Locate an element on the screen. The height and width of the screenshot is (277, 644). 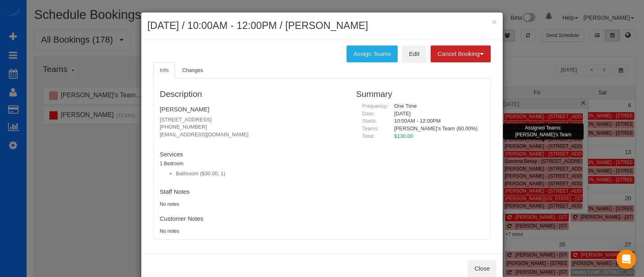
span: Teams: is located at coordinates (371, 128).